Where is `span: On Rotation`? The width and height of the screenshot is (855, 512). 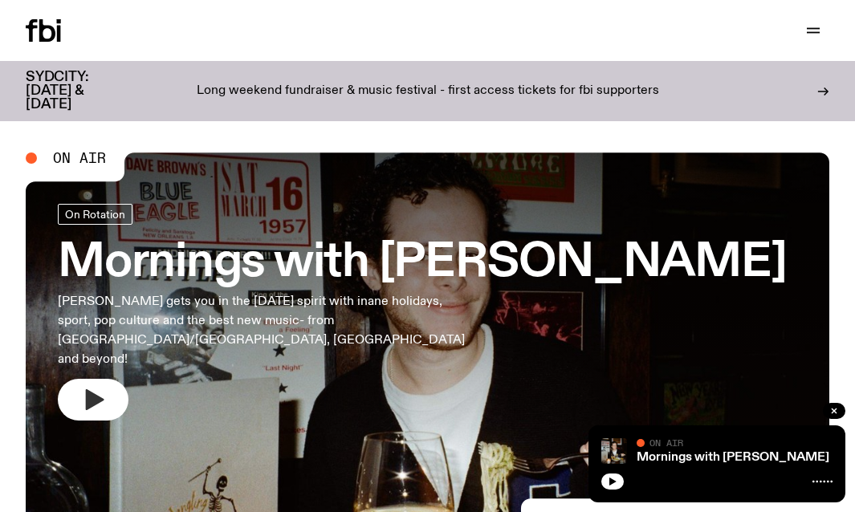 span: On Rotation is located at coordinates (95, 214).